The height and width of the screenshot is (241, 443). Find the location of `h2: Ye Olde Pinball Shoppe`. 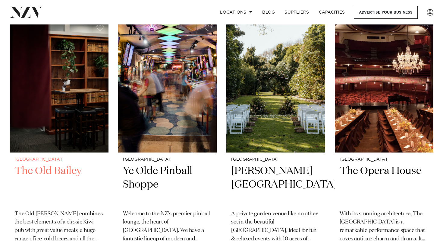

h2: Ye Olde Pinball Shoppe is located at coordinates (168, 184).